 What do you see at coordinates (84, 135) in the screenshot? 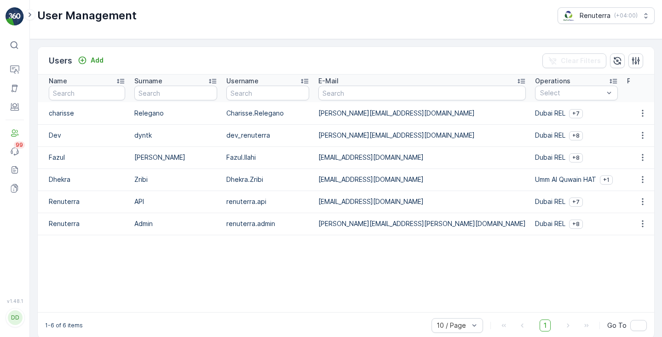
I see `td: Dev` at bounding box center [84, 135].